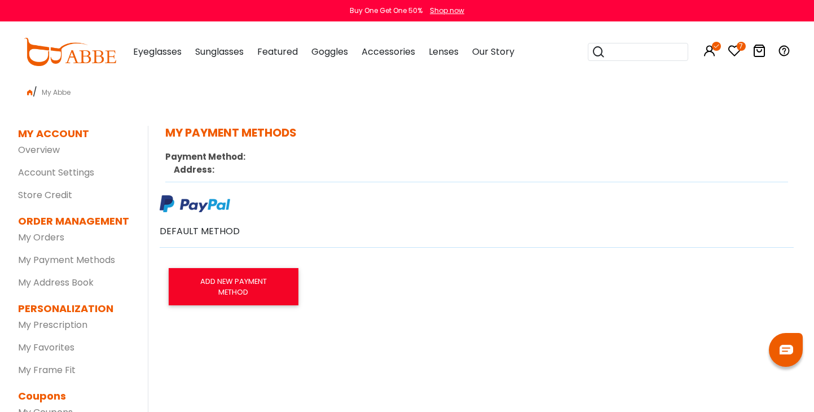 The width and height of the screenshot is (814, 412). What do you see at coordinates (741, 46) in the screenshot?
I see `i: 7` at bounding box center [741, 46].